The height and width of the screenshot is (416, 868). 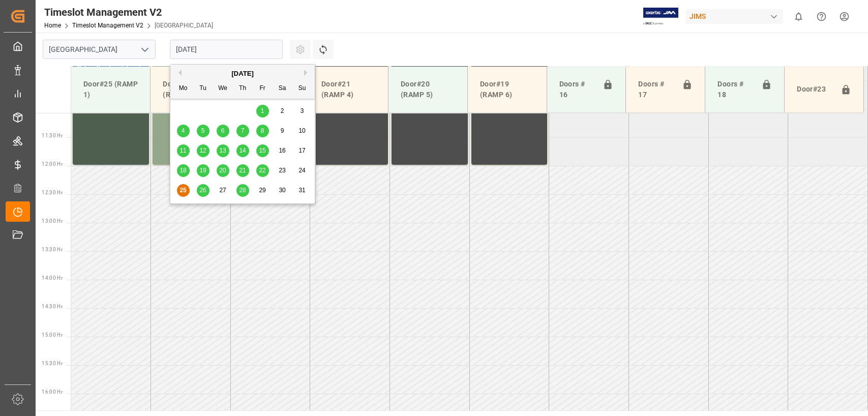 I want to click on div: Choose Sunday, August 10th, 2025, so click(x=302, y=131).